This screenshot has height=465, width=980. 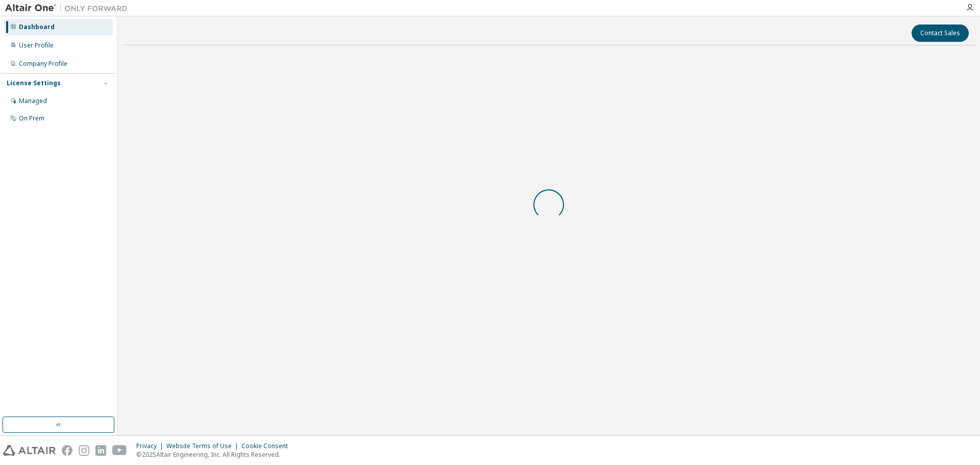 What do you see at coordinates (37, 27) in the screenshot?
I see `div: Dashboard` at bounding box center [37, 27].